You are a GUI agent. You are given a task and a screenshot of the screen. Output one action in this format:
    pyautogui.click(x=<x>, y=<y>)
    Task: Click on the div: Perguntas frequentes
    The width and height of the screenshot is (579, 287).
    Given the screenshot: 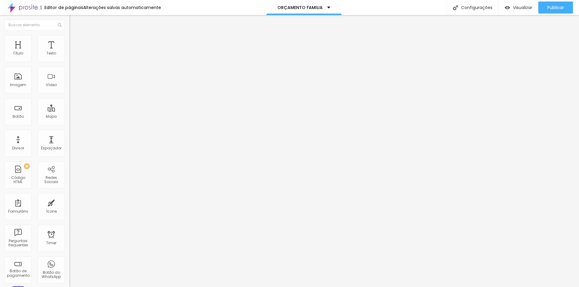 What is the action you would take?
    pyautogui.click(x=18, y=243)
    